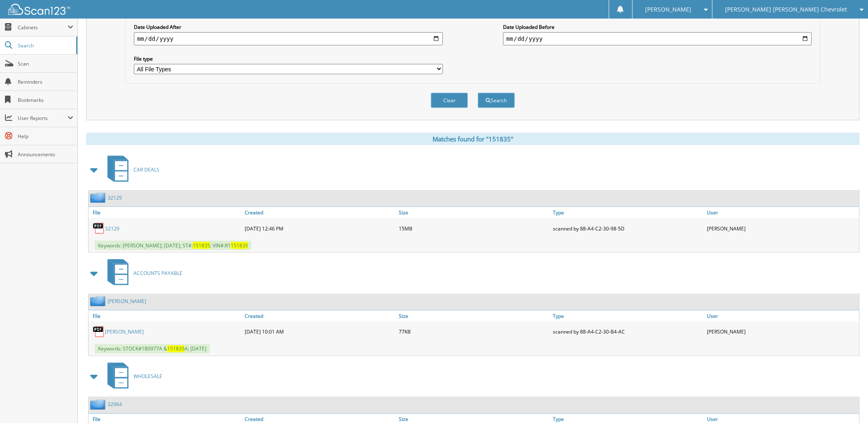 Image resolution: width=868 pixels, height=423 pixels. What do you see at coordinates (288, 39) in the screenshot?
I see `input: start` at bounding box center [288, 39].